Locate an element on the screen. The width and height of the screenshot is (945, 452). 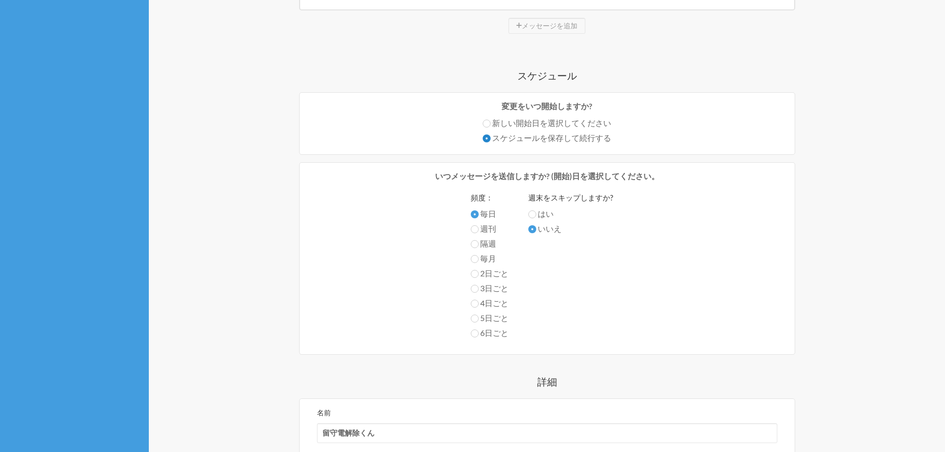
font: メッセージを追加 is located at coordinates (549, 26).